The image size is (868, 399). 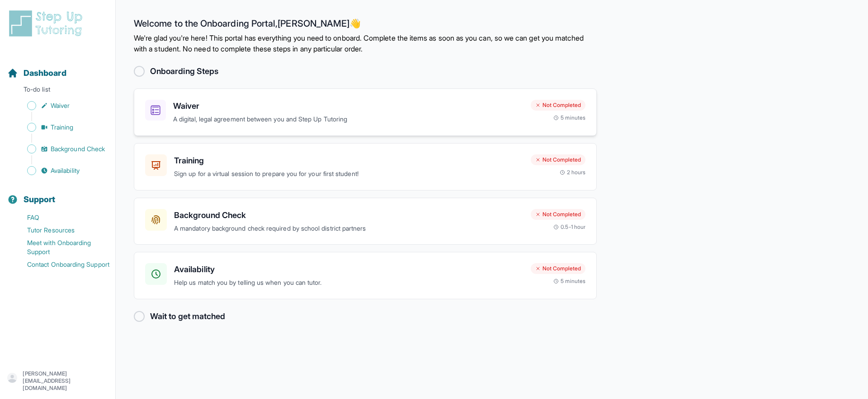 I want to click on a: TrainingSign up for a virtual session to prepare you for your first student!Not Completed2 hours, so click(x=365, y=167).